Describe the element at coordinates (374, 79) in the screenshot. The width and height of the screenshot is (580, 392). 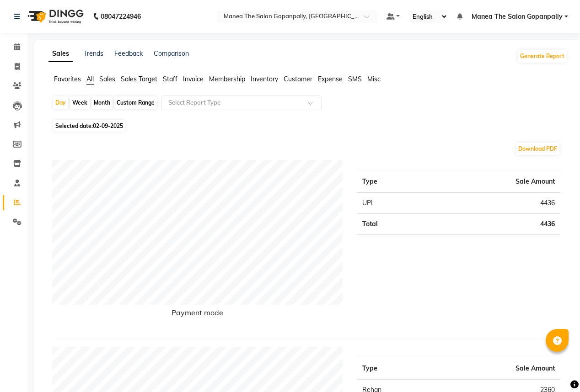
I see `span: Misc` at that location.